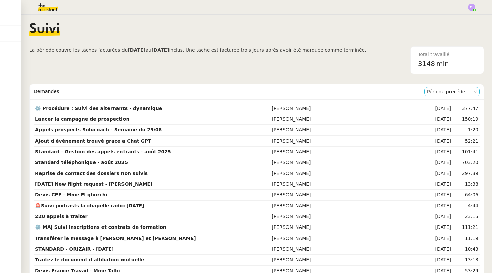 This screenshot has width=492, height=273. What do you see at coordinates (101, 227) in the screenshot?
I see `strong: ⚙️ MAJ Suivi inscriptions et contrats de formation` at bounding box center [101, 227].